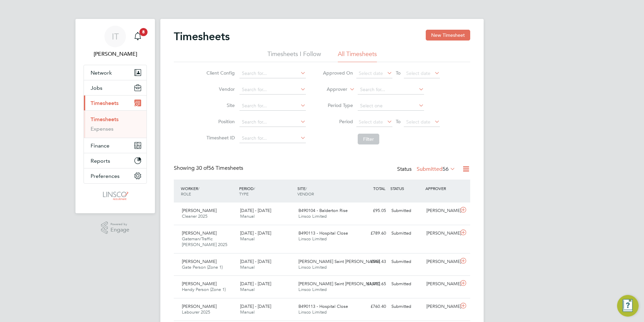 The width and height of the screenshot is (644, 322). What do you see at coordinates (104, 103) in the screenshot?
I see `span: Timesheets` at bounding box center [104, 103].